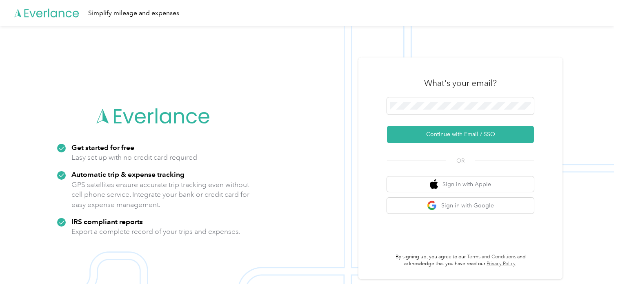 This screenshot has height=284, width=618. What do you see at coordinates (460, 83) in the screenshot?
I see `h3: What's your email?` at bounding box center [460, 83].